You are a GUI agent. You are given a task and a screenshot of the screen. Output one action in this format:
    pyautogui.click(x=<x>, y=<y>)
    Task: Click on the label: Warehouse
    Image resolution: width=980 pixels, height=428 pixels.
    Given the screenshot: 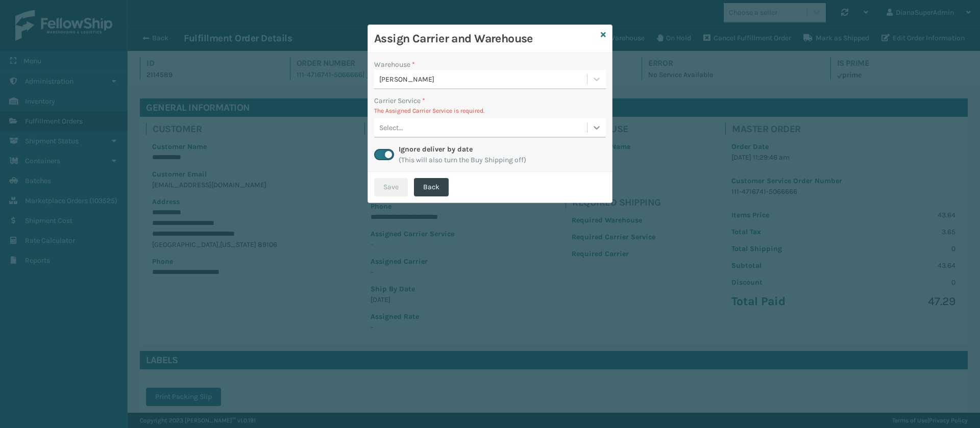 What is the action you would take?
    pyautogui.click(x=395, y=65)
    